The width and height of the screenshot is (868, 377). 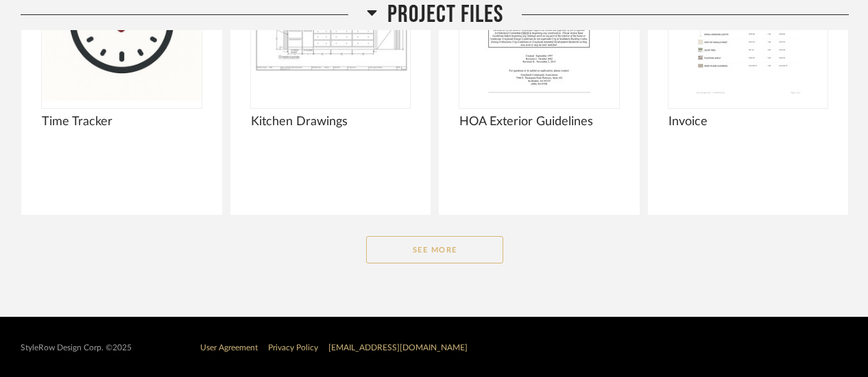 I want to click on span: HOA Exterior Guidelines, so click(x=539, y=122).